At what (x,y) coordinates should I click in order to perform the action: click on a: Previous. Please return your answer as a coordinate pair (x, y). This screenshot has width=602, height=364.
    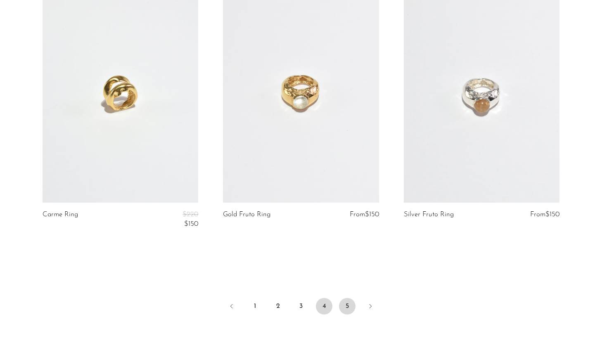
    Looking at the image, I should click on (232, 307).